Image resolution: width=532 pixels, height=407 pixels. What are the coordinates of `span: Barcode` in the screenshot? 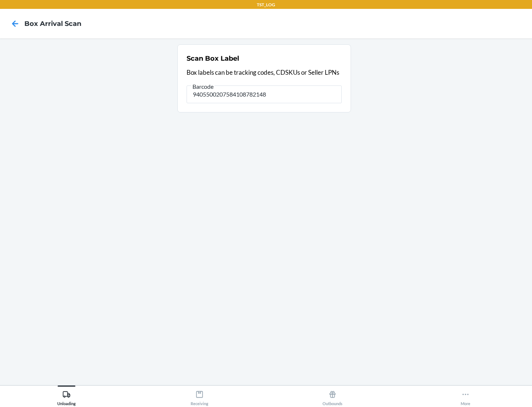 It's located at (203, 87).